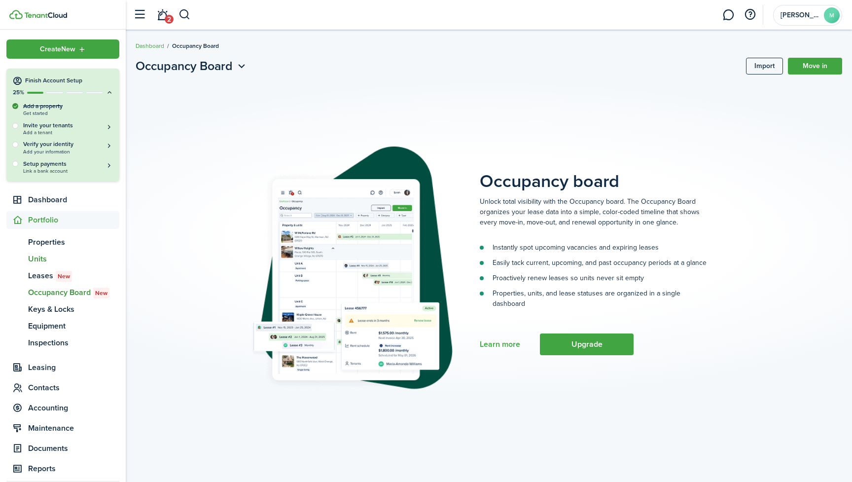 The width and height of the screenshot is (852, 482). I want to click on a: Keys & Locks, so click(63, 309).